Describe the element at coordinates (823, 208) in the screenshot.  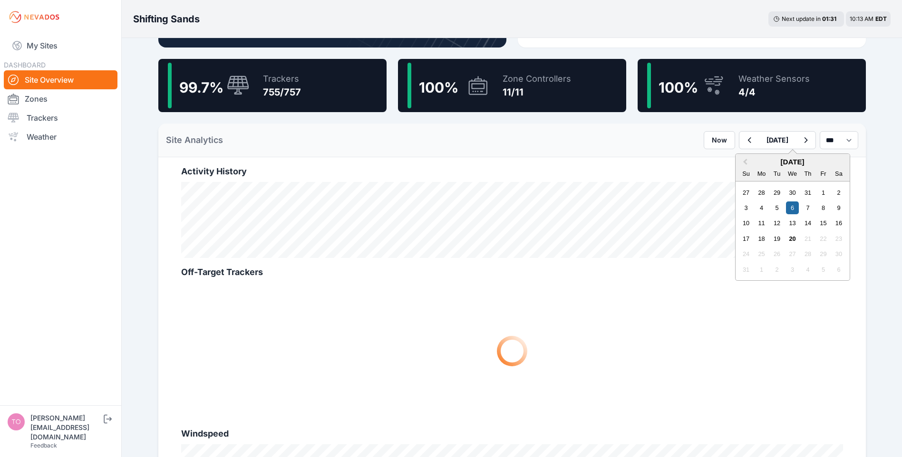
I see `div: Choose Friday, August 8th, 2025` at that location.